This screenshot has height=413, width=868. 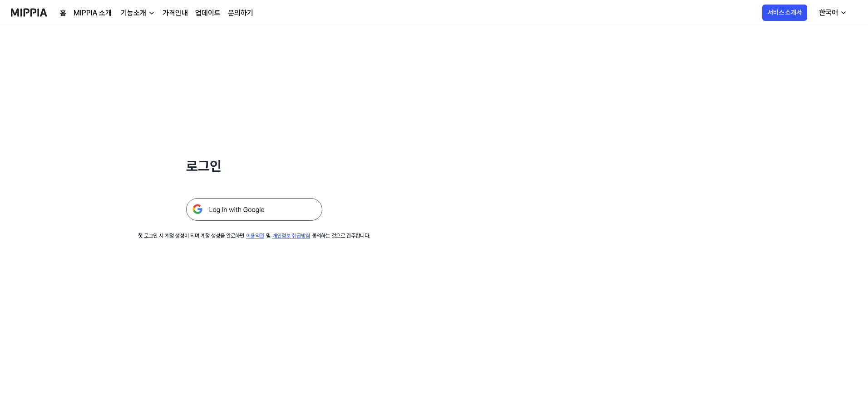 What do you see at coordinates (255, 236) in the screenshot?
I see `a: 이용약관` at bounding box center [255, 236].